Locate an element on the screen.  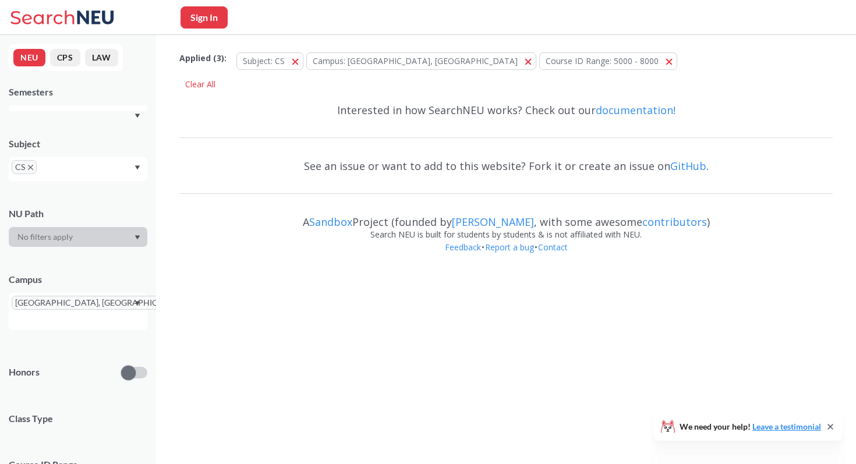
a: Contact is located at coordinates (553, 247).